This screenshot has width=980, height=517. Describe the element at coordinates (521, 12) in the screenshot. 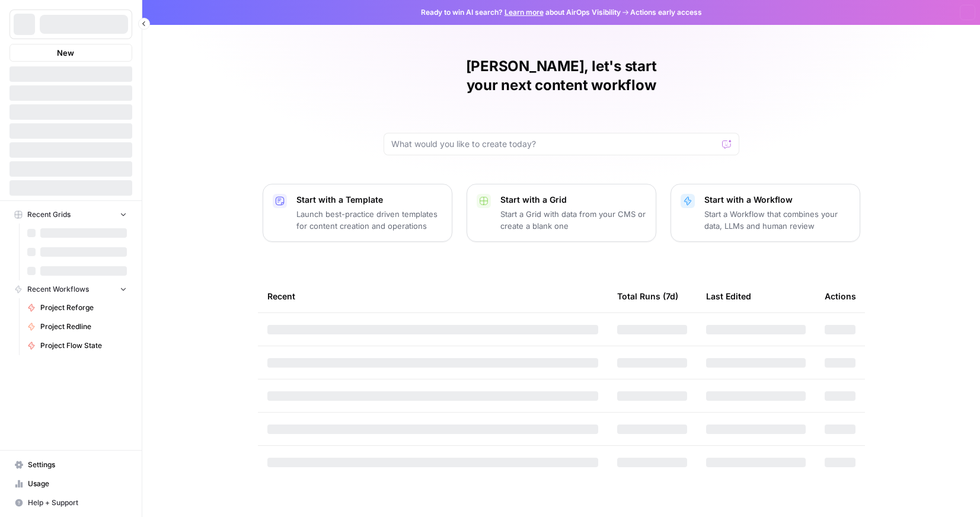

I see `span: Ready to win AI search? about AirOps Visibility` at that location.